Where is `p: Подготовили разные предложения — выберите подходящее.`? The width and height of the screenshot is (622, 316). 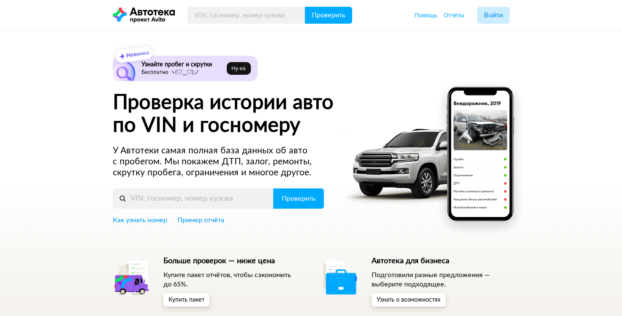 p: Подготовили разные предложения — выберите подходящее. is located at coordinates (440, 280).